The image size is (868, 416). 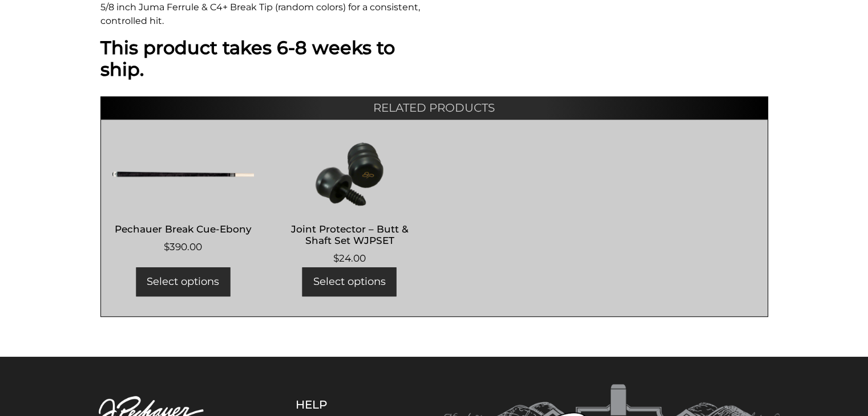 What do you see at coordinates (349, 258) in the screenshot?
I see `bdi: 24.00` at bounding box center [349, 258].